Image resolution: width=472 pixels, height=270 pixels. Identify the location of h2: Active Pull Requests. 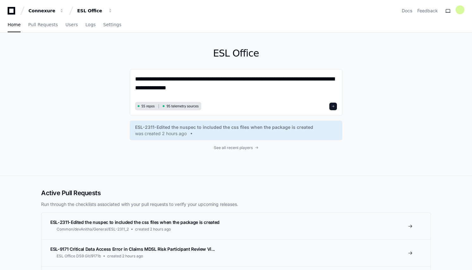
(236, 193).